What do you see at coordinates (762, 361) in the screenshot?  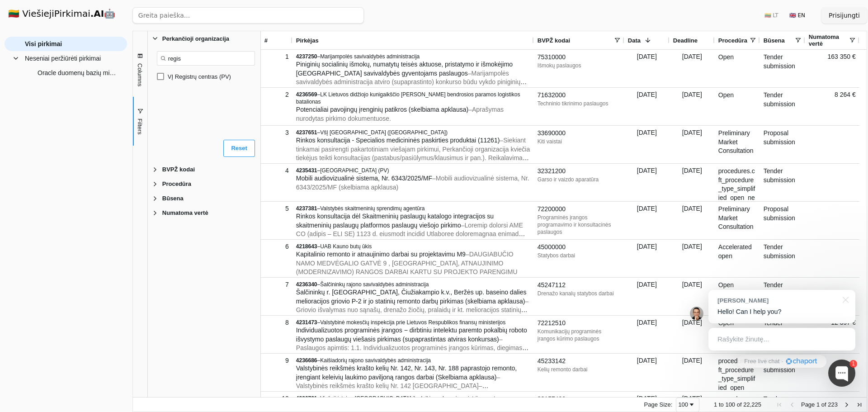 I see `span: Free live chat` at bounding box center [762, 361].